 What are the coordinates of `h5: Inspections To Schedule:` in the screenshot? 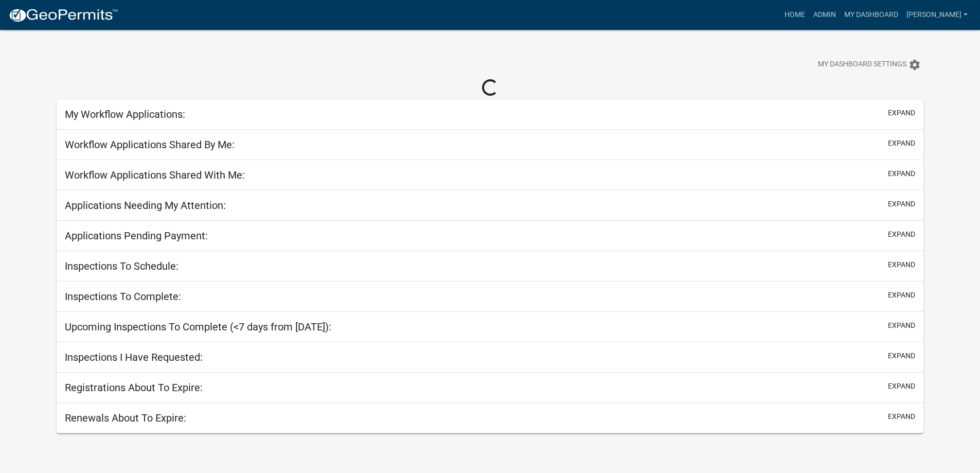 It's located at (121, 266).